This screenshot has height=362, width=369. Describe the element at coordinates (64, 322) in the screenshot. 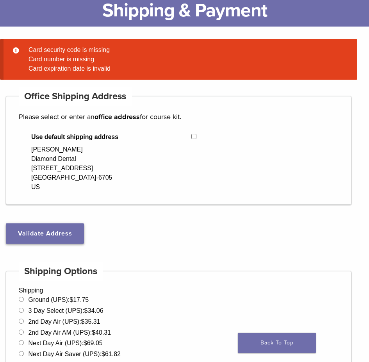

I see `label: 2nd Day Air (UPS):` at that location.